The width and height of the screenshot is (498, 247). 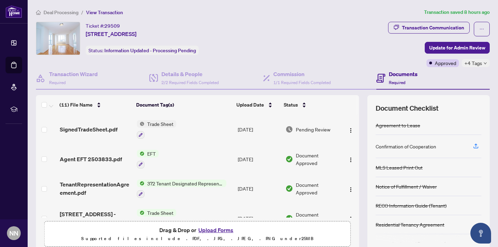 What do you see at coordinates (95, 189) in the screenshot?
I see `span: TenantRepresentationAgreement.pdf` at bounding box center [95, 189].